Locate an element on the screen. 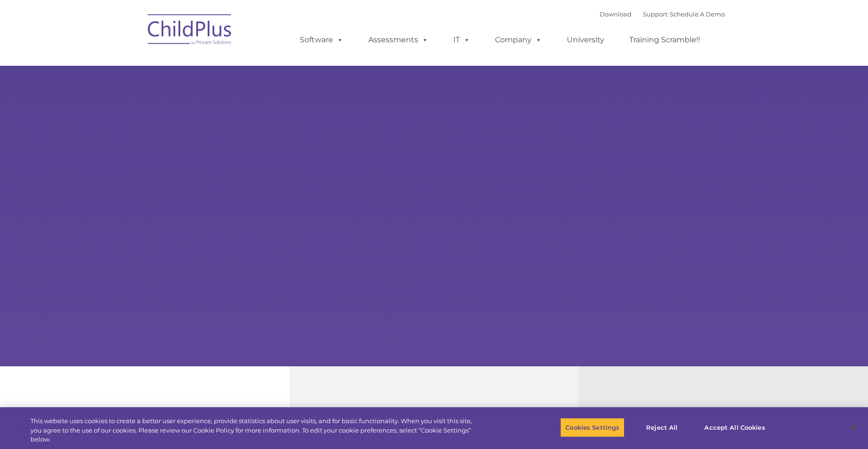 The height and width of the screenshot is (449, 868). a: Schedule A Demo is located at coordinates (698, 14).